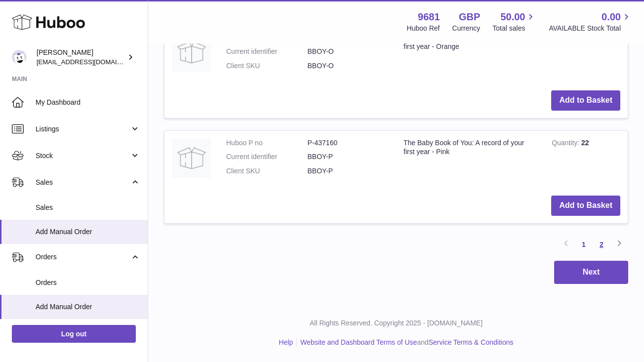  What do you see at coordinates (591, 272) in the screenshot?
I see `button: Next` at bounding box center [591, 272].